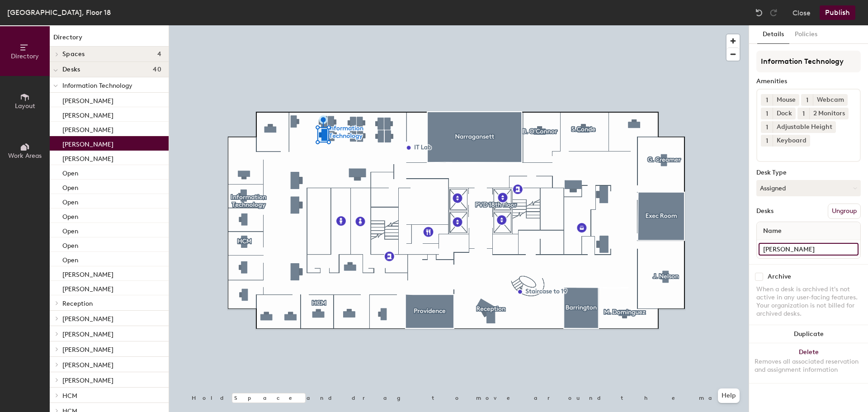  What do you see at coordinates (804, 127) in the screenshot?
I see `div: Adjustable Height` at bounding box center [804, 127].